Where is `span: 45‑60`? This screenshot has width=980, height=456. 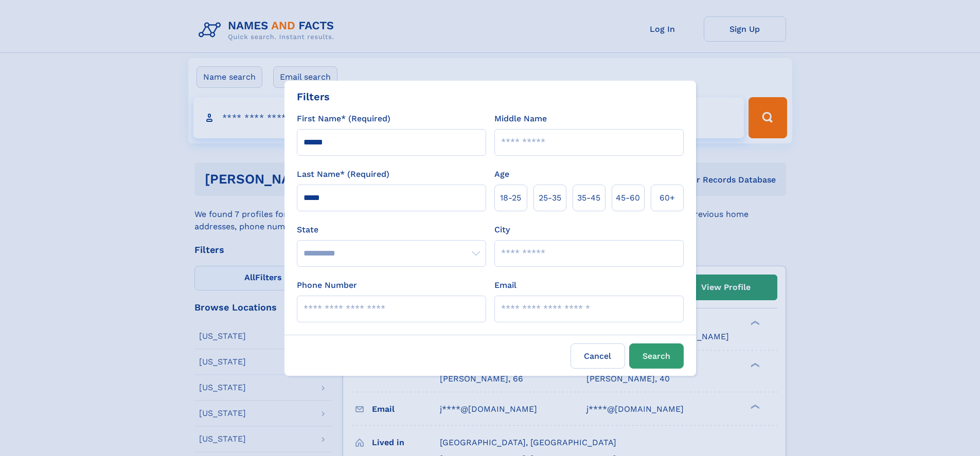
span: 45‑60 is located at coordinates (628, 198).